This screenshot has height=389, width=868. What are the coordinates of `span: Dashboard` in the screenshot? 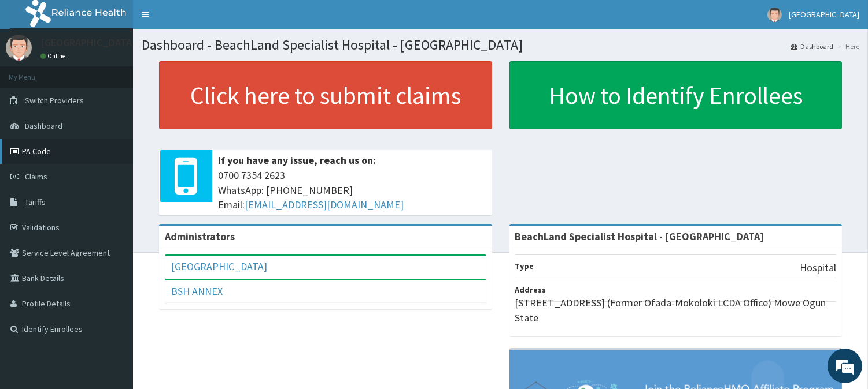 It's located at (44, 126).